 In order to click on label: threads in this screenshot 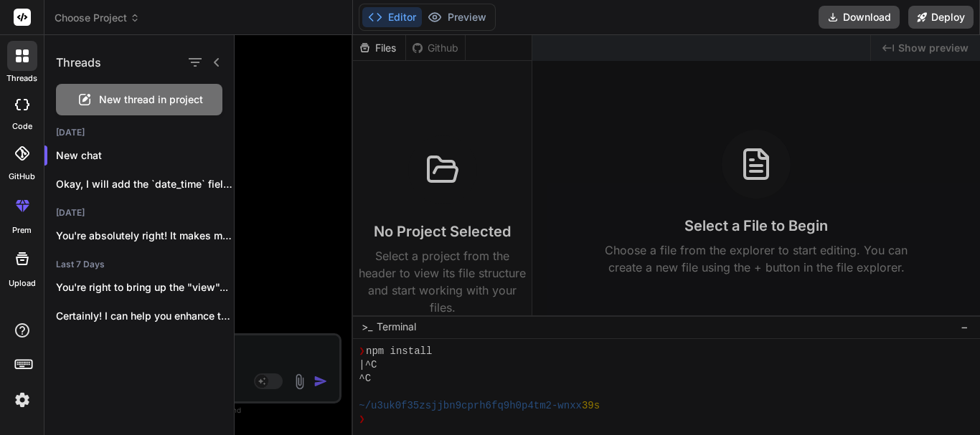, I will do `click(21, 78)`.